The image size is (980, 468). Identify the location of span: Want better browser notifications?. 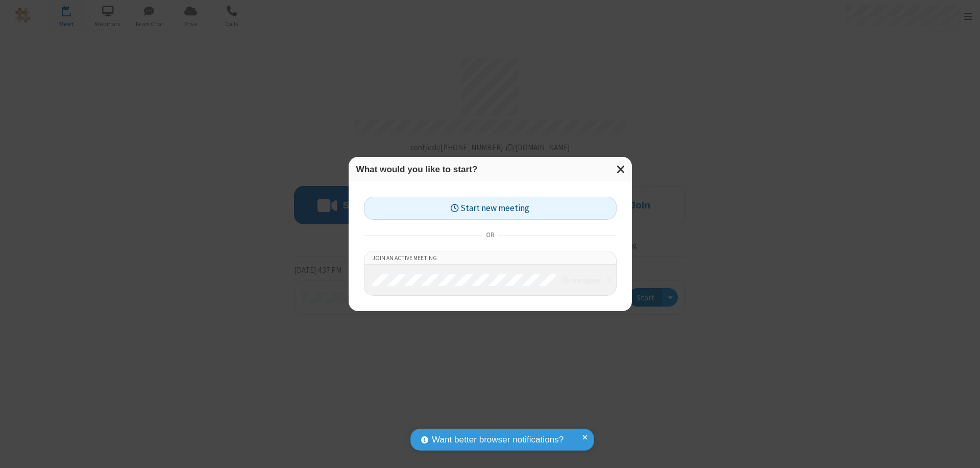
(498, 440).